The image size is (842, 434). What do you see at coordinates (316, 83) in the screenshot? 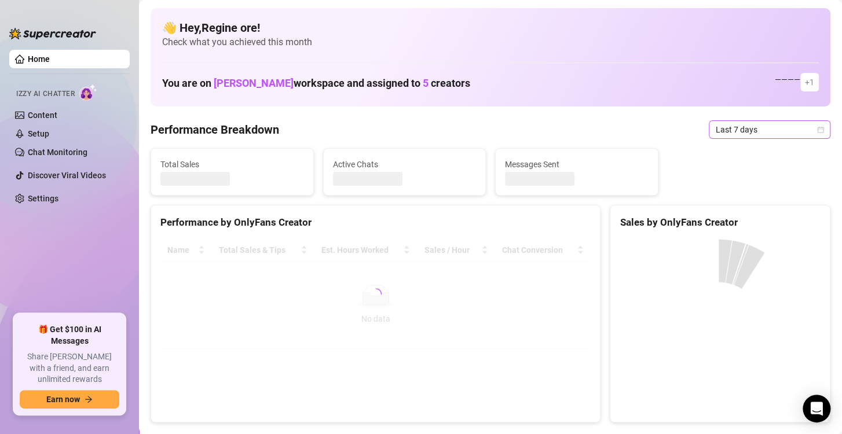
I see `h1: You are on workspace and assigned to creators` at bounding box center [316, 83].